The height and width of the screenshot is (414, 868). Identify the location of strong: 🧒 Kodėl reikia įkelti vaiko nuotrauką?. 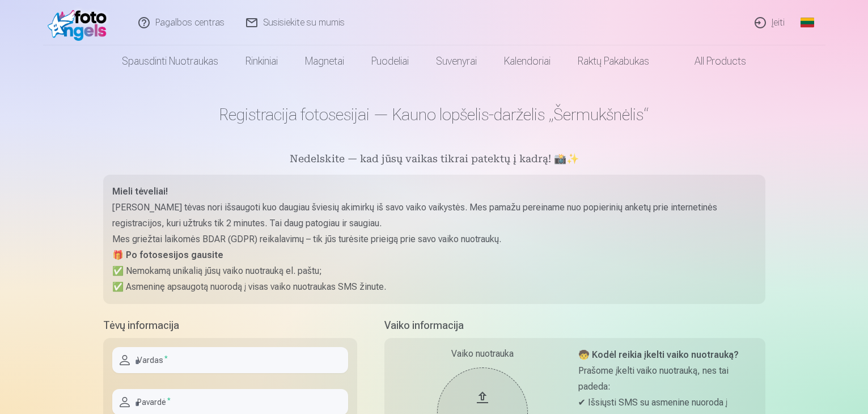
(658, 355).